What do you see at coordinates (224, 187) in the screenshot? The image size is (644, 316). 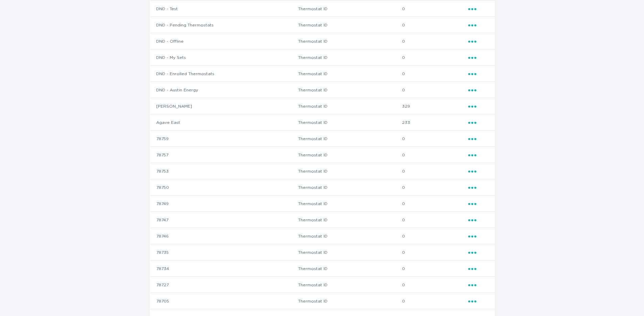 I see `td: 78750` at bounding box center [224, 187].